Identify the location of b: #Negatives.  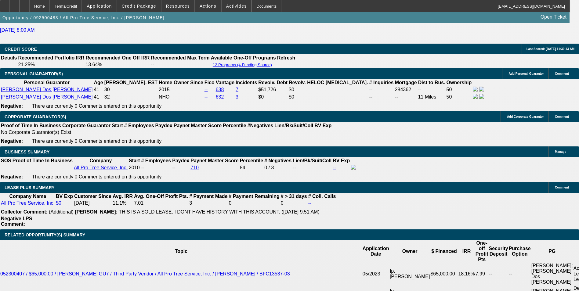
(260, 125).